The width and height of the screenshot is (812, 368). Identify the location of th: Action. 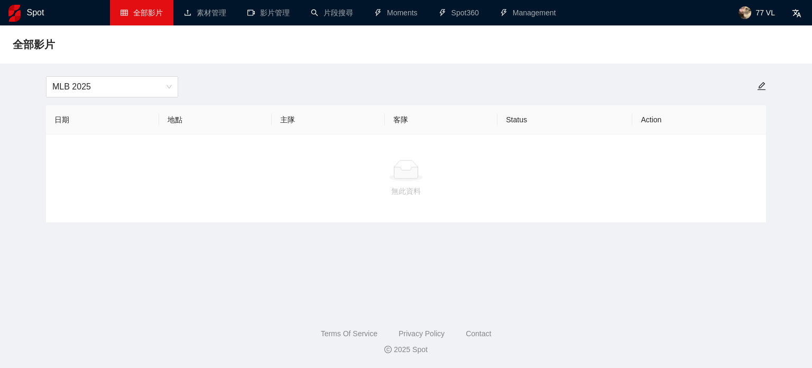
(699, 120).